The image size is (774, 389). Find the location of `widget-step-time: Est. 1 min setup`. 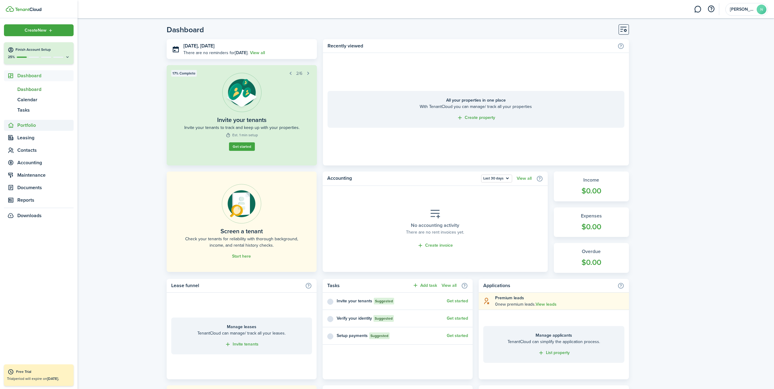

widget-step-time: Est. 1 min setup is located at coordinates (242, 135).